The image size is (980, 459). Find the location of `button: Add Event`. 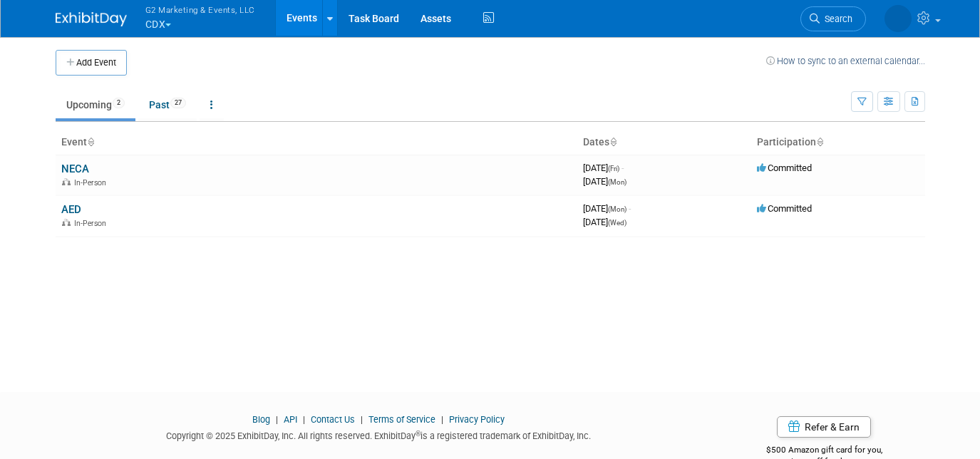

button: Add Event is located at coordinates (91, 63).